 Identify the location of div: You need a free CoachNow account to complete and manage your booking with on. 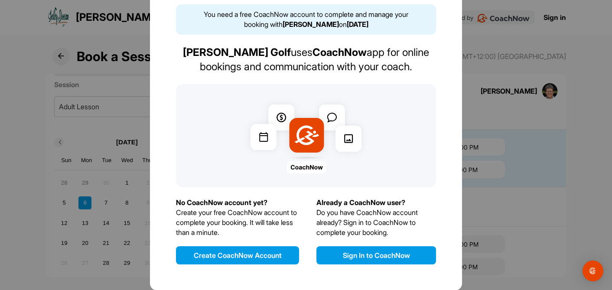
(306, 20).